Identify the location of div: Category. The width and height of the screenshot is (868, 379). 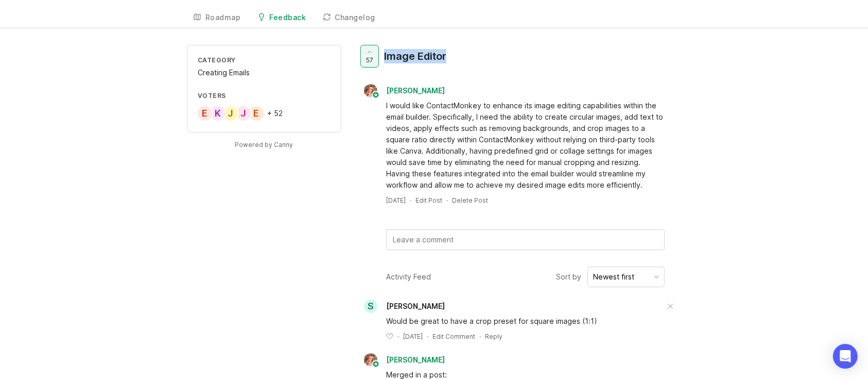
(264, 60).